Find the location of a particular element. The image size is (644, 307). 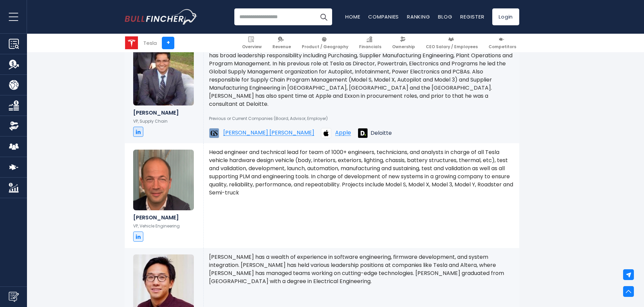

a: Login is located at coordinates (505, 17).